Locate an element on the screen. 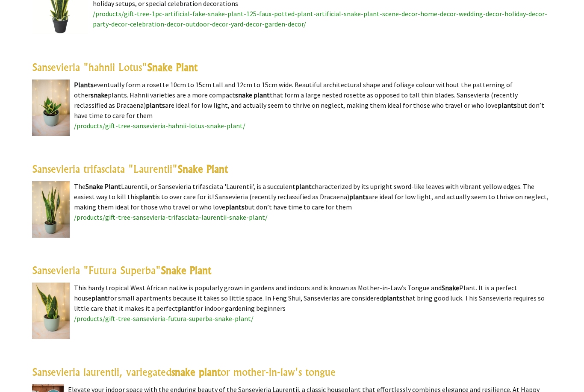  a: /products/gift-tree-sansevieria-hahnii-lotus-snake-plant/ is located at coordinates (159, 125).